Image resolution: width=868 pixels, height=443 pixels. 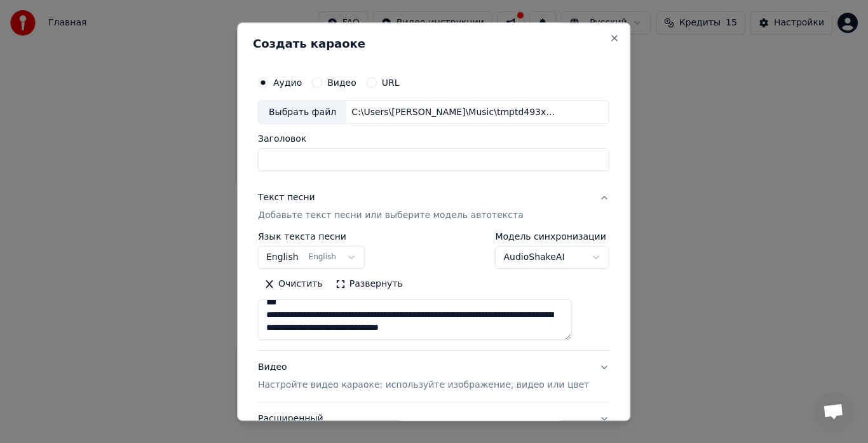 What do you see at coordinates (311, 237) in the screenshot?
I see `label: Язык текста песни` at bounding box center [311, 237].